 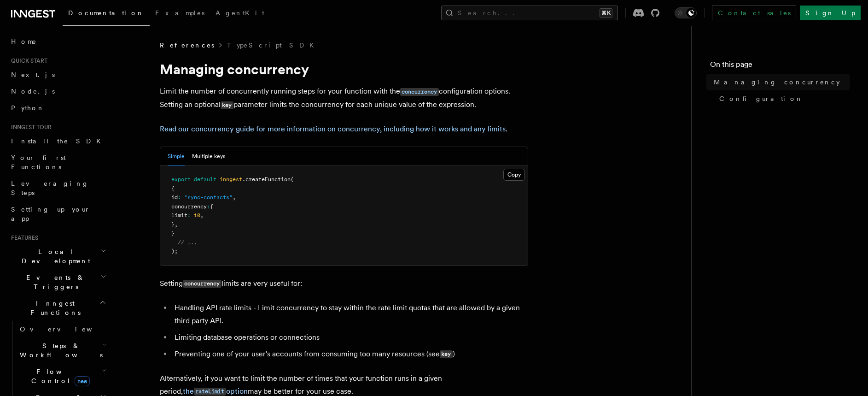 I want to click on span: AgentKit, so click(x=240, y=13).